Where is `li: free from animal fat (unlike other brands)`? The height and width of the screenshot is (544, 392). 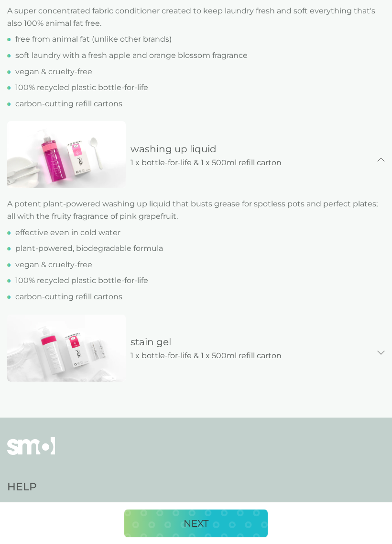
li: free from animal fat (unlike other brands) is located at coordinates (201, 40).